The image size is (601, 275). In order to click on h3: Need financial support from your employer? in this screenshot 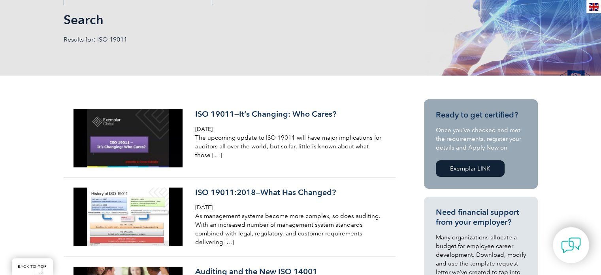, I will do `click(481, 217)`.